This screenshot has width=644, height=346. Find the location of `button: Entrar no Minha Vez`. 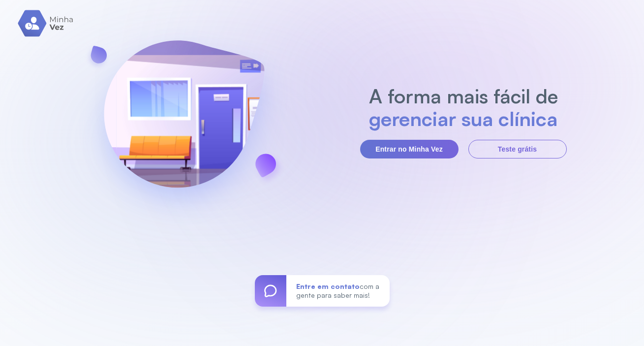

button: Entrar no Minha Vez is located at coordinates (409, 149).